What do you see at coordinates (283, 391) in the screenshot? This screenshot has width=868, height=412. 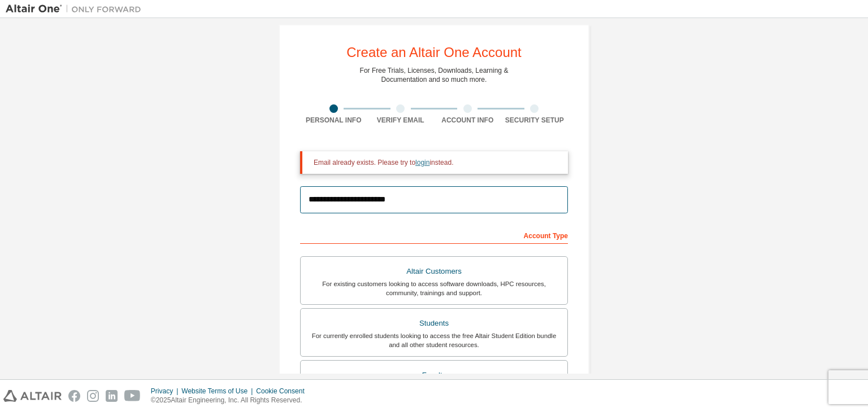 I see `div: Cookie Consent` at bounding box center [283, 391].